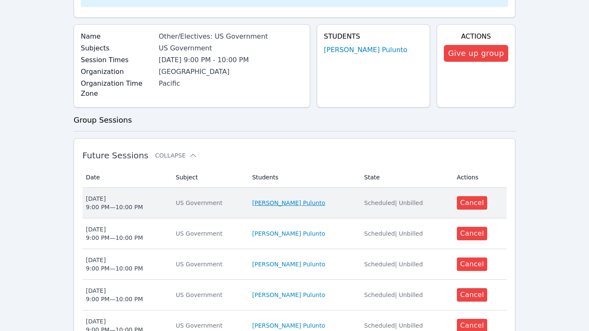 The height and width of the screenshot is (331, 589). What do you see at coordinates (117, 48) in the screenshot?
I see `label: Subjects` at bounding box center [117, 48].